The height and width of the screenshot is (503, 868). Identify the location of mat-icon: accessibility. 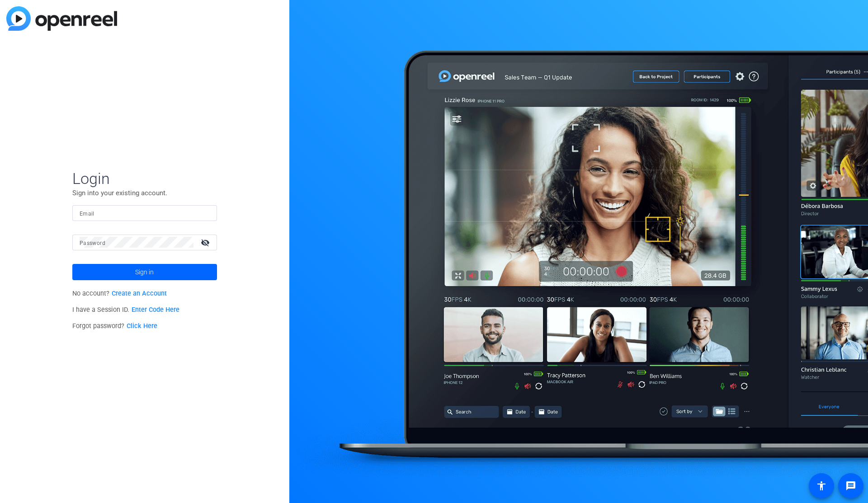
(821, 486).